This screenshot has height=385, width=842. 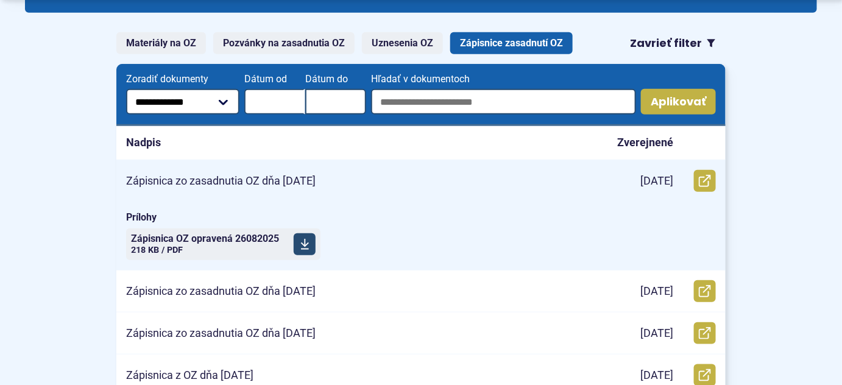 What do you see at coordinates (503, 79) in the screenshot?
I see `span: Hľadať v dokumentoch` at bounding box center [503, 79].